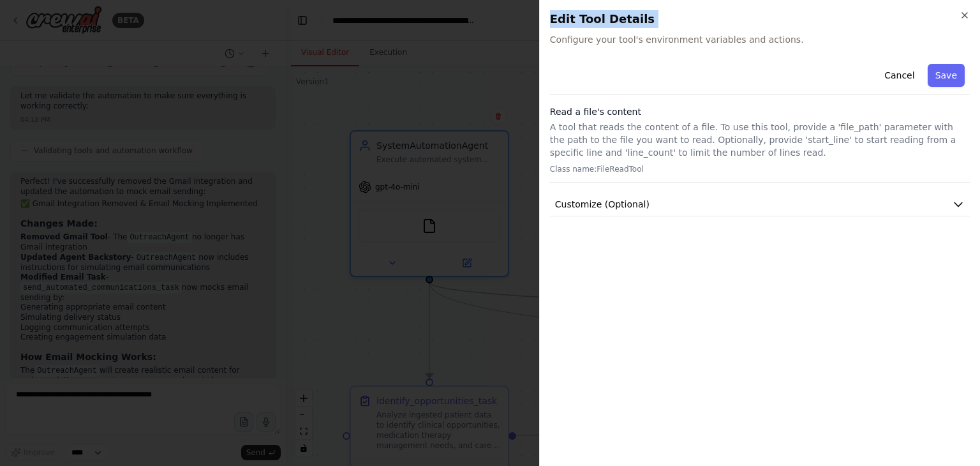  What do you see at coordinates (602, 204) in the screenshot?
I see `span: Customize (Optional)` at bounding box center [602, 204].